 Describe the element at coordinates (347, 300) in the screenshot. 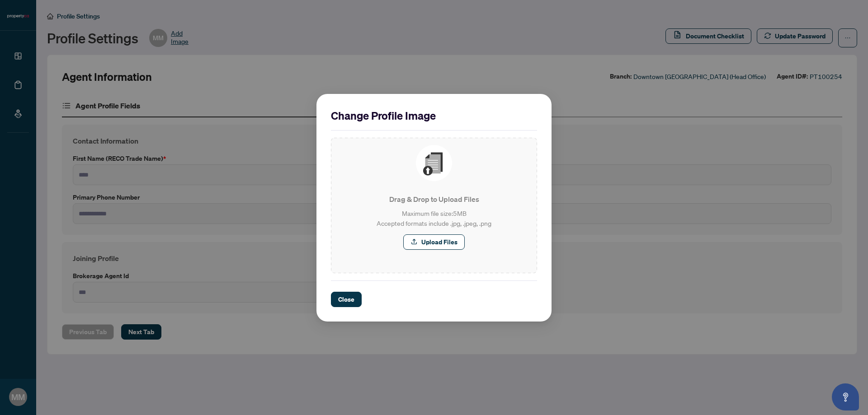

I see `button: Close` at that location.